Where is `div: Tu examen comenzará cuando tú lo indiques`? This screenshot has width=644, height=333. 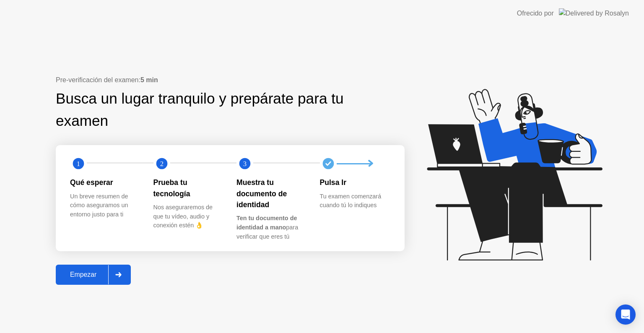
div: Tu examen comenzará cuando tú lo indiques is located at coordinates (355, 201).